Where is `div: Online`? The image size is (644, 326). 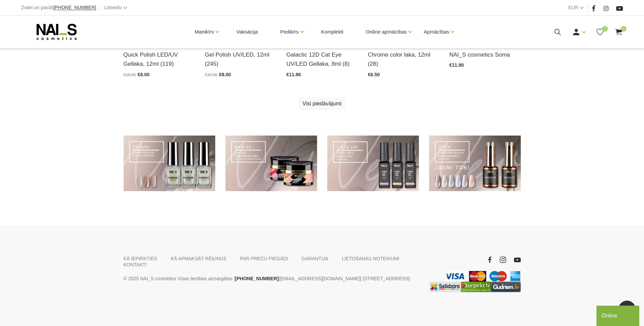 div: Online is located at coordinates (21, 12).